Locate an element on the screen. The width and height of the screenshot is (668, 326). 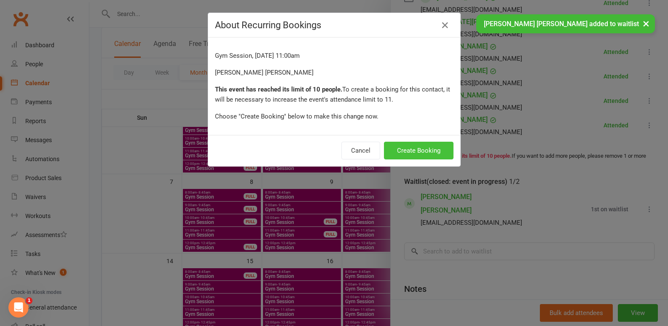
span: Choose "Create Booking" below to make this change now. is located at coordinates (297, 116).